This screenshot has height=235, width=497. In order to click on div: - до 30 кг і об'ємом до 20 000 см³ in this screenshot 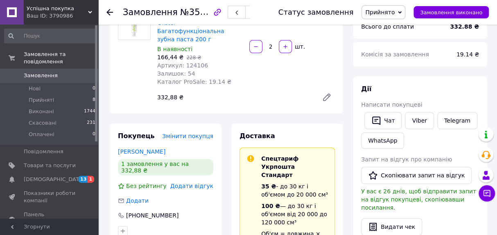, I will do `click(294, 191)`.